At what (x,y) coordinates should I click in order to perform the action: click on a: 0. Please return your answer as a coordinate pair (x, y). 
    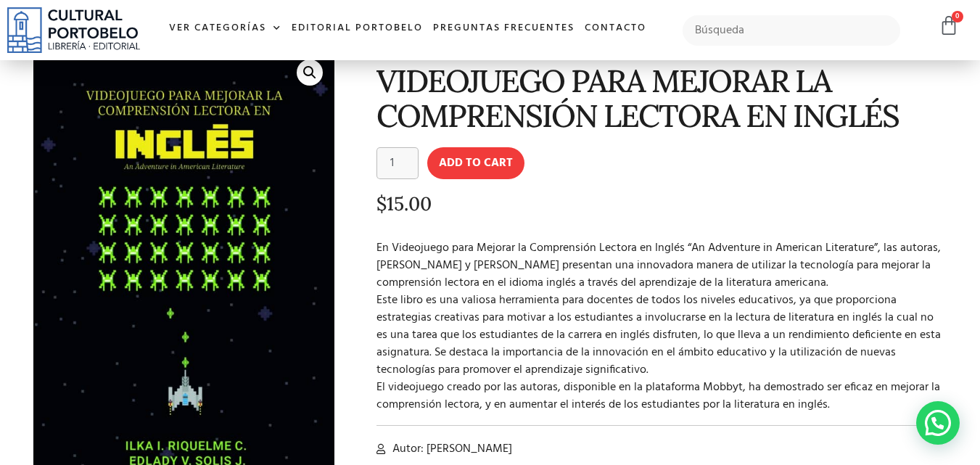
    Looking at the image, I should click on (949, 25).